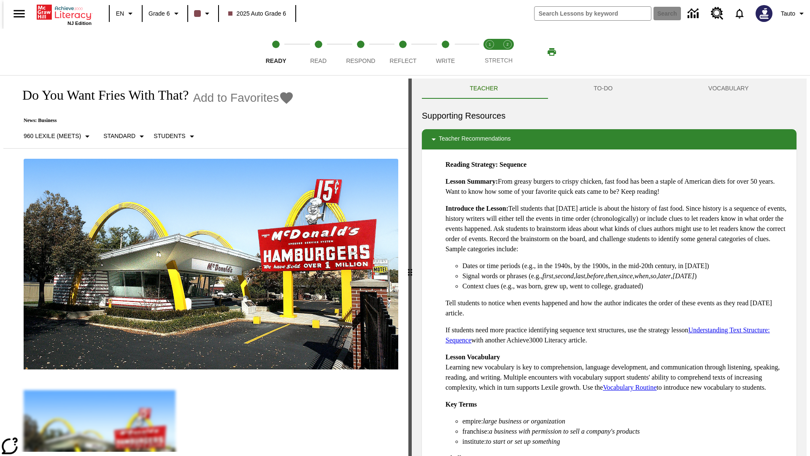 Image resolution: width=810 pixels, height=456 pixels. I want to click on em: then, so click(611, 276).